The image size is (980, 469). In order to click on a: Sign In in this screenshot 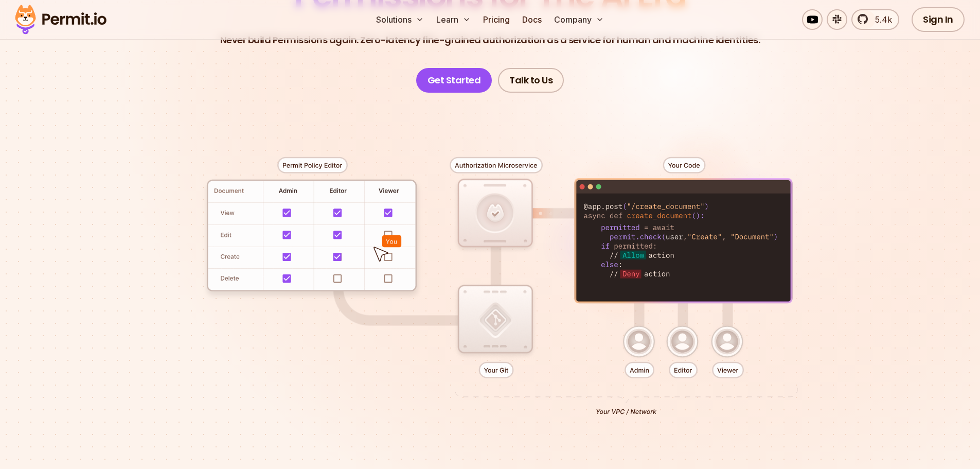, I will do `click(938, 19)`.